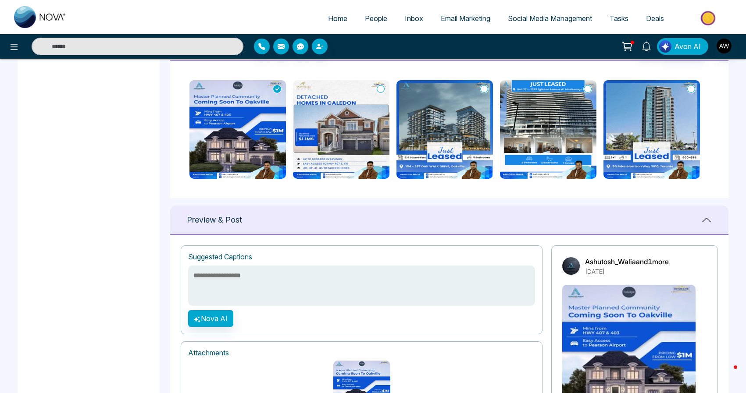 Image resolution: width=746 pixels, height=393 pixels. I want to click on button: Nova AI, so click(210, 319).